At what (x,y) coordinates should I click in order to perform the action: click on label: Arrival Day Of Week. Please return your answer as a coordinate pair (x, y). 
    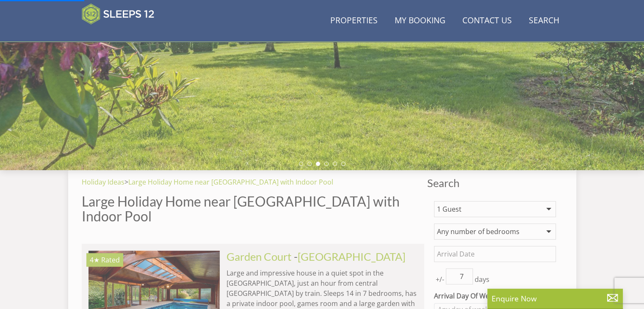
    Looking at the image, I should click on (495, 296).